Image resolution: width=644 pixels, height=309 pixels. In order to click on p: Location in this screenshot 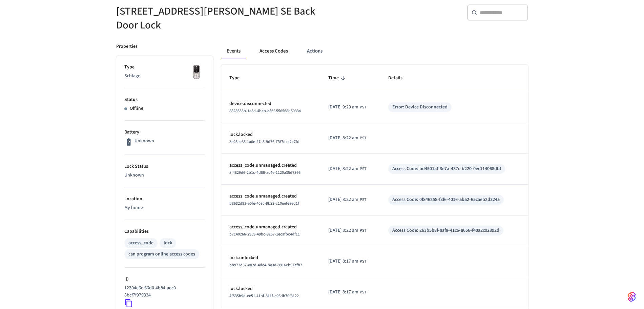, I will do `click(165, 199)`.